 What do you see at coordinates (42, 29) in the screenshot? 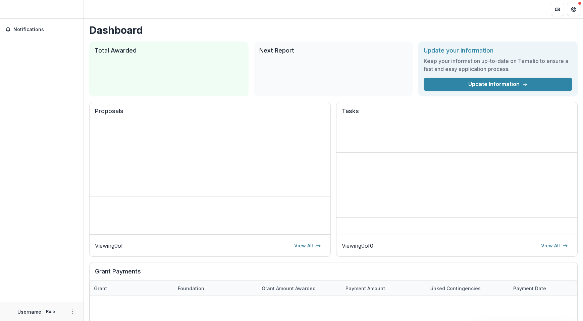
I see `button: Notifications` at bounding box center [42, 29].